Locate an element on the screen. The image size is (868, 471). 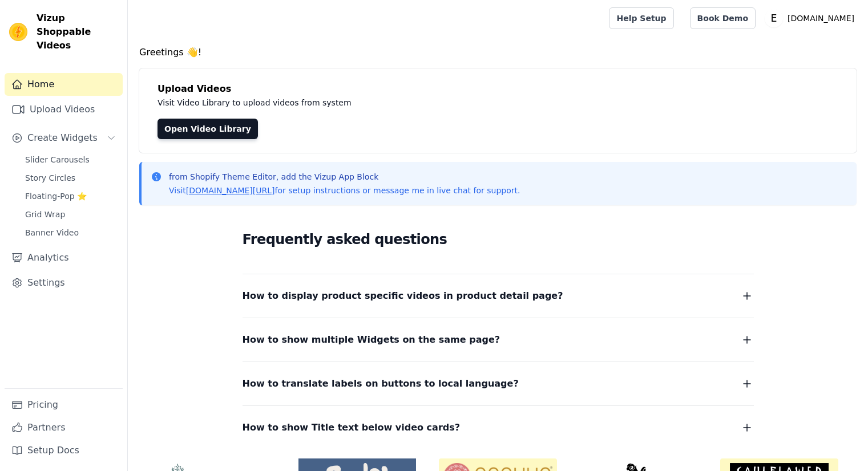
a: Home is located at coordinates (64, 85).